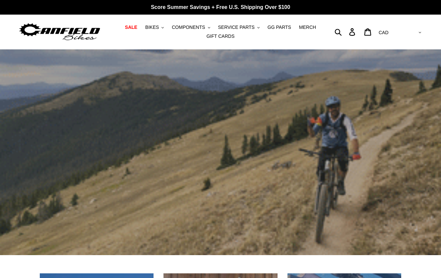  Describe the element at coordinates (238, 27) in the screenshot. I see `button: SERVICE PARTS` at that location.